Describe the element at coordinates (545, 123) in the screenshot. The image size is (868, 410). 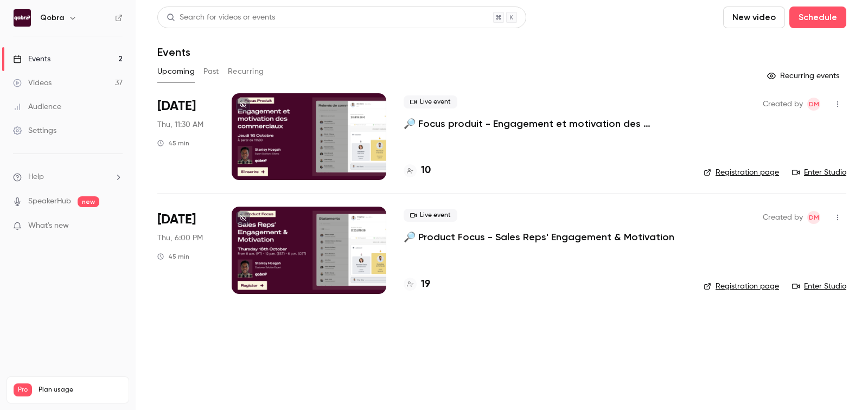
I see `a: 🔎 Focus produit - Engagement et motivation des commerciaux` at that location.